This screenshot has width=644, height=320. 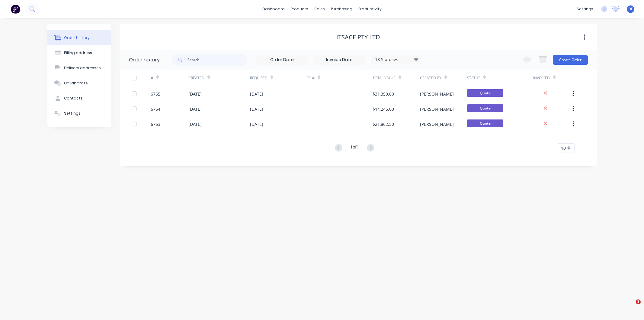 What do you see at coordinates (631, 9) in the screenshot?
I see `span: DF` at bounding box center [631, 9].